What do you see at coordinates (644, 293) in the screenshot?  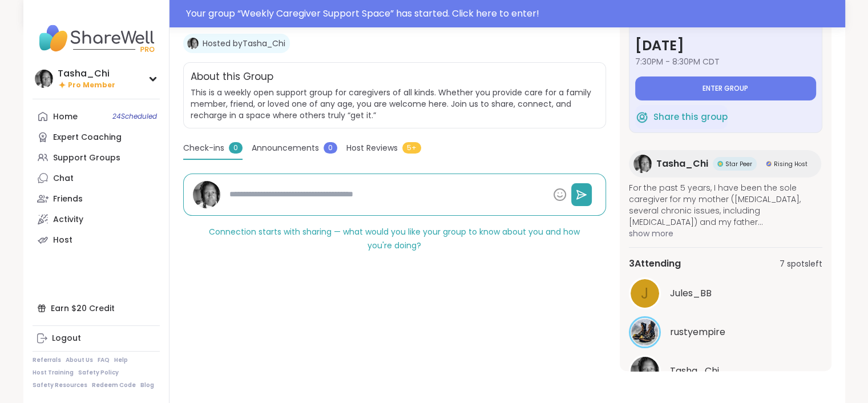 I see `span: J` at bounding box center [644, 293].